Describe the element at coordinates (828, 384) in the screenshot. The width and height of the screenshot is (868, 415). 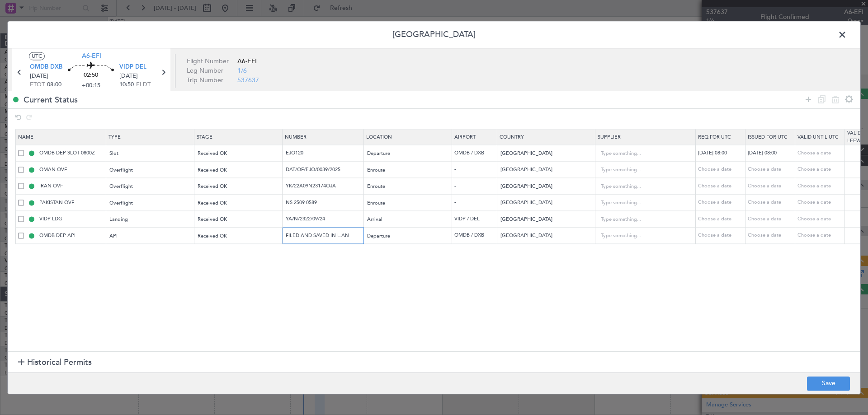
I see `button: Save` at that location.